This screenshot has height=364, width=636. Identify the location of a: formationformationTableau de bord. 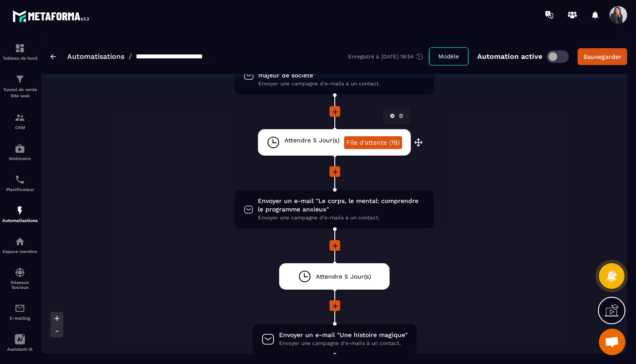
(20, 52).